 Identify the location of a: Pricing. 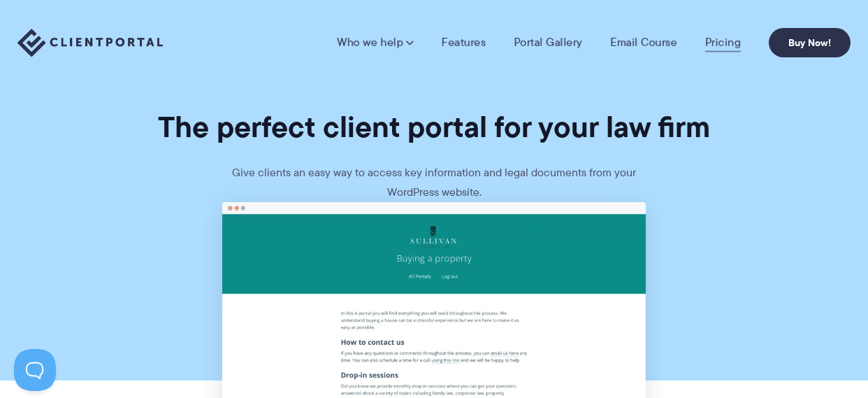
(723, 43).